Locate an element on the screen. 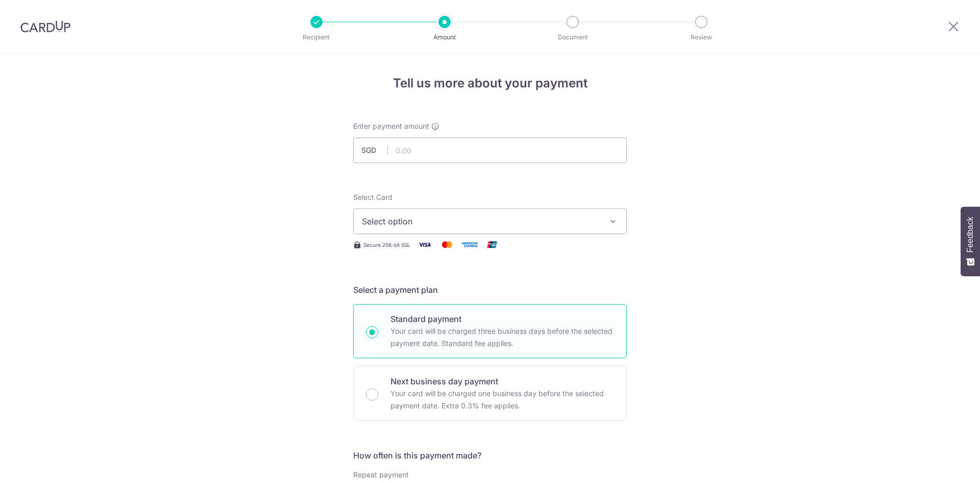  h4: Tell us more about your payment is located at coordinates (490, 83).